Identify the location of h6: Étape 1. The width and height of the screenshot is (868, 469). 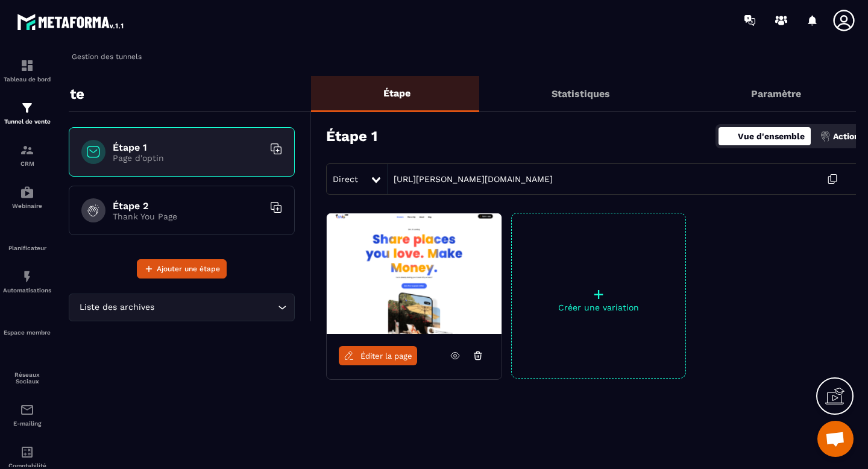
(188, 152).